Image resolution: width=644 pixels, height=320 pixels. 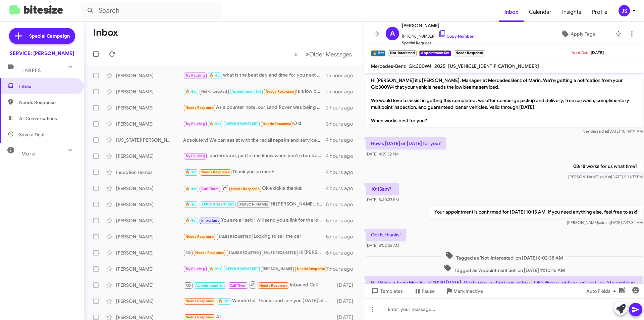 I want to click on div: Absolutely! We can assist with the recall repairs and services. Please let me know a convenient t..., so click(x=254, y=140).